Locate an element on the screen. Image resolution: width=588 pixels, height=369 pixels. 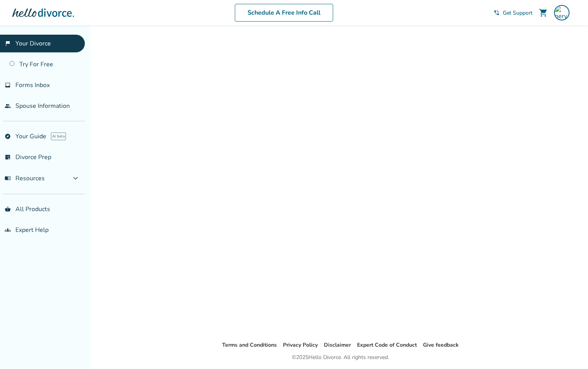
img: nery_s@live.com is located at coordinates (562, 13).